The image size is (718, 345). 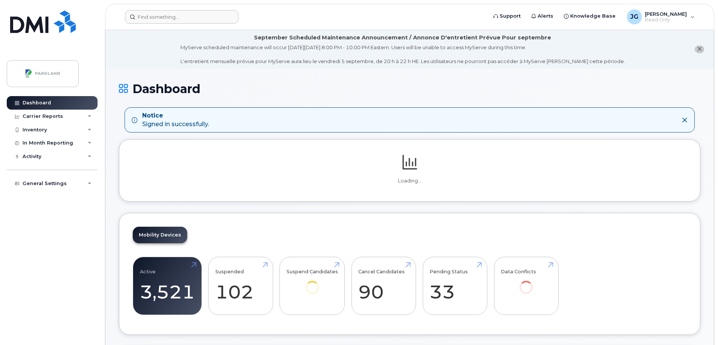 What do you see at coordinates (410, 181) in the screenshot?
I see `p: Loading...` at bounding box center [410, 181].